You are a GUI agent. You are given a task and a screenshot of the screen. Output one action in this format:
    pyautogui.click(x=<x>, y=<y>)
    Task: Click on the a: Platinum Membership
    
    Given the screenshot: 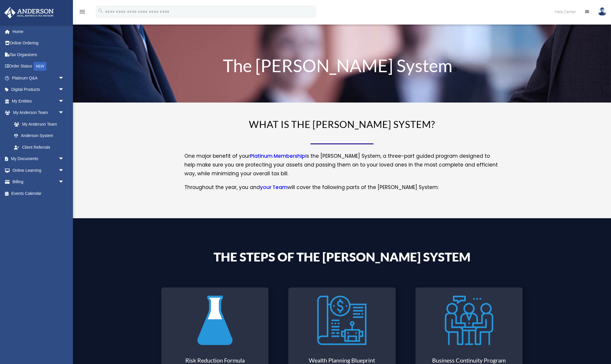 What is the action you would take?
    pyautogui.click(x=277, y=157)
    